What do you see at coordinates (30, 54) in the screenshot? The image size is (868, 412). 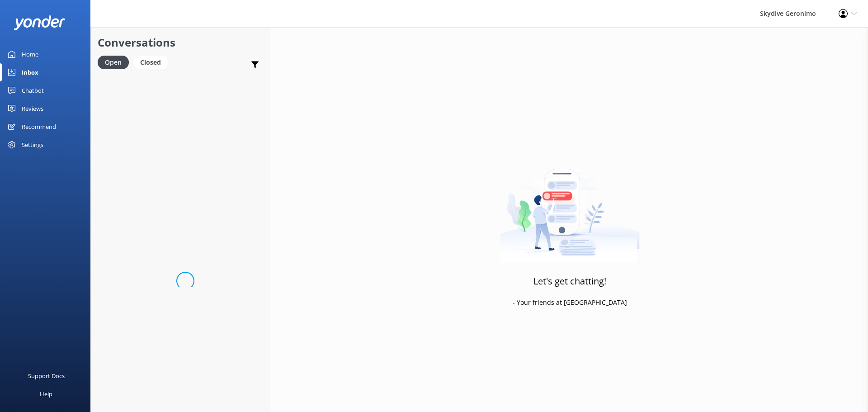 I see `div: Home` at bounding box center [30, 54].